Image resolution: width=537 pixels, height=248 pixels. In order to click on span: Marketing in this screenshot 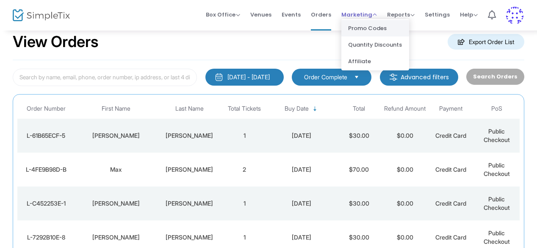, I will do `click(359, 14)`.